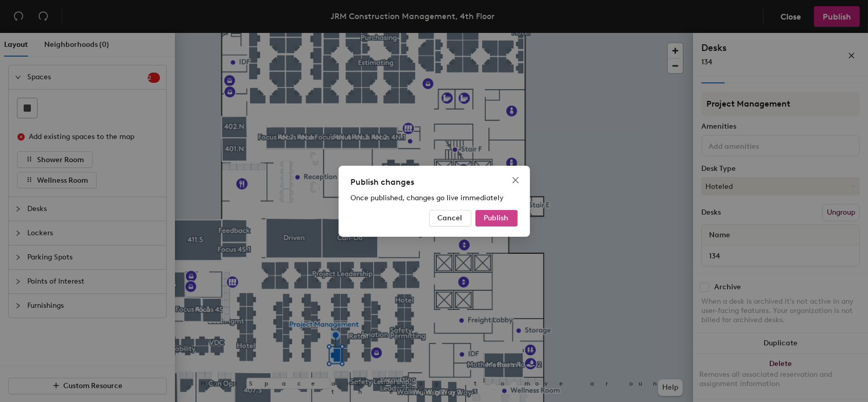 This screenshot has height=402, width=868. Describe the element at coordinates (450, 218) in the screenshot. I see `button: Cancel` at that location.